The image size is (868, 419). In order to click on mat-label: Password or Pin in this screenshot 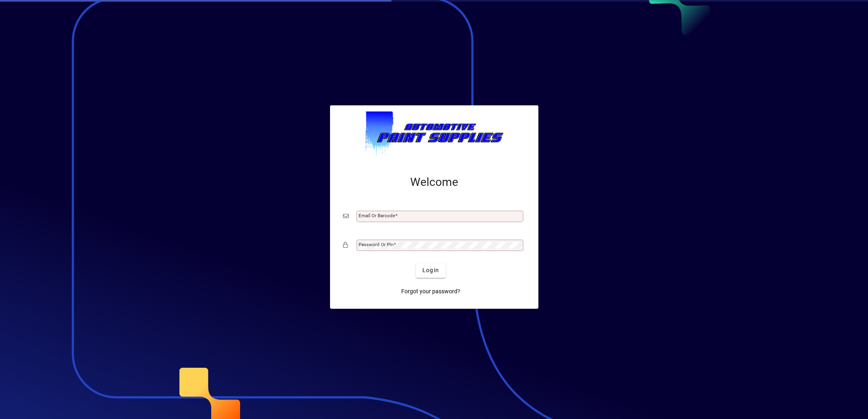, I will do `click(376, 244)`.